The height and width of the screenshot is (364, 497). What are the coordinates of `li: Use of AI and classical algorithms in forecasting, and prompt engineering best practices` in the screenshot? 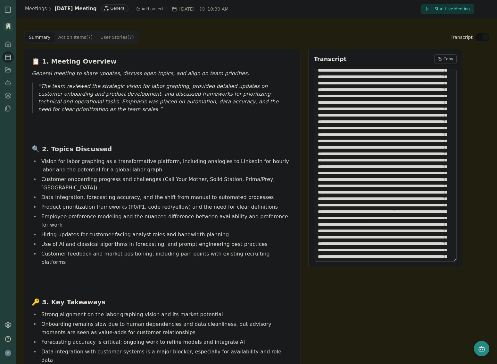 It's located at (166, 244).